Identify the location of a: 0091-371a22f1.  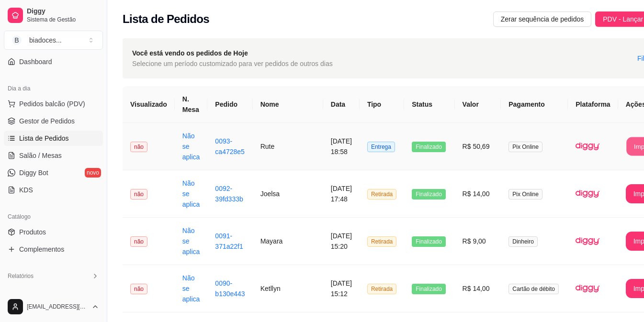
(229, 241).